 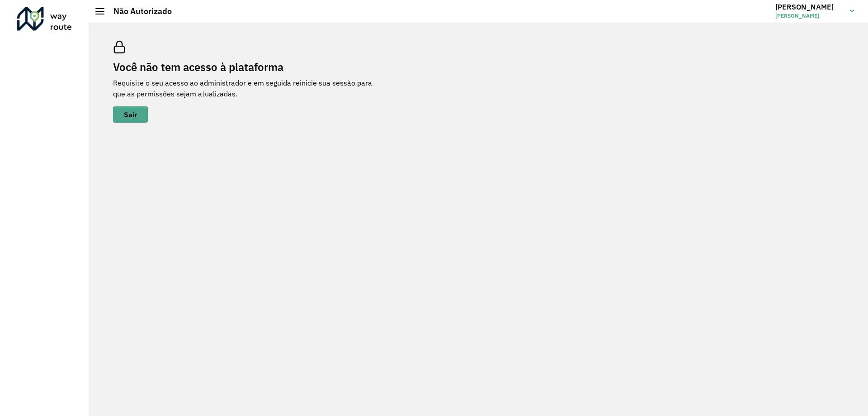 I want to click on button: button, so click(x=130, y=115).